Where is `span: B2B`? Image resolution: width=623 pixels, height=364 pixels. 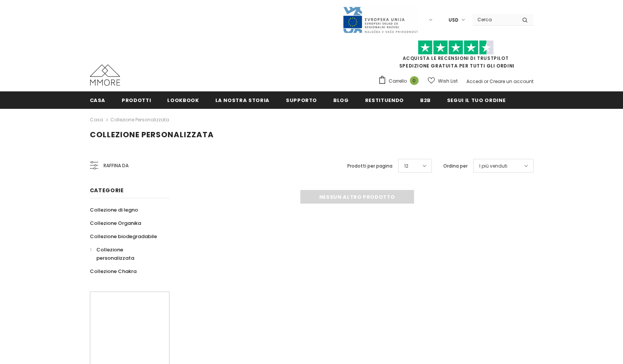 span: B2B is located at coordinates (425, 100).